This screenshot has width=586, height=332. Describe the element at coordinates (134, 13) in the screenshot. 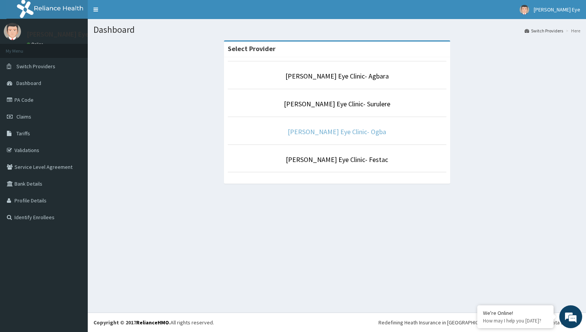

I see `div: Minimize live chat window` at that location.